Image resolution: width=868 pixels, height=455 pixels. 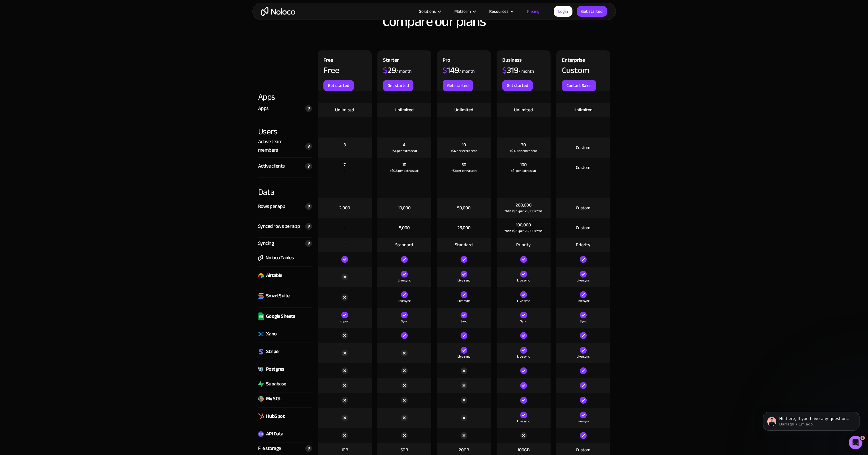 What do you see at coordinates (563, 11) in the screenshot?
I see `a: Login` at bounding box center [563, 11].